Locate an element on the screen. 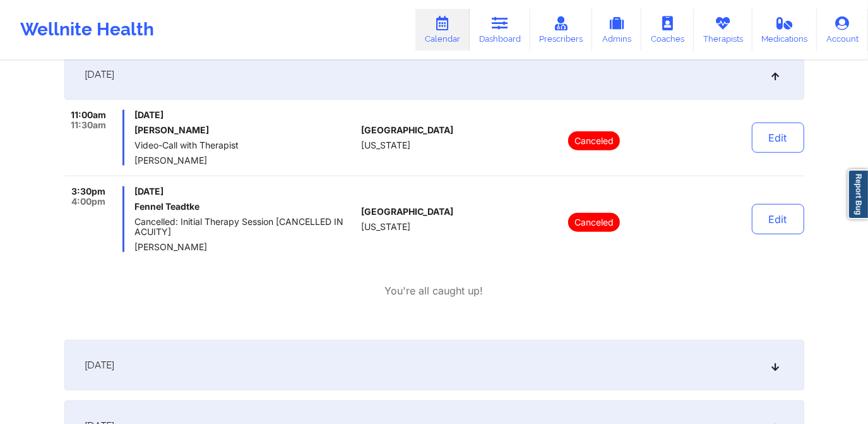 The image size is (868, 424). span: 11:00am is located at coordinates (88, 115).